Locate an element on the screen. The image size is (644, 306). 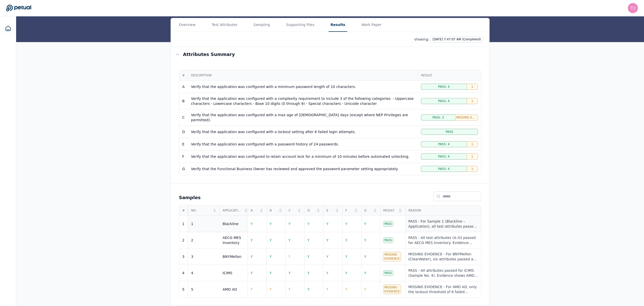
div: ICIMS is located at coordinates (227, 273).